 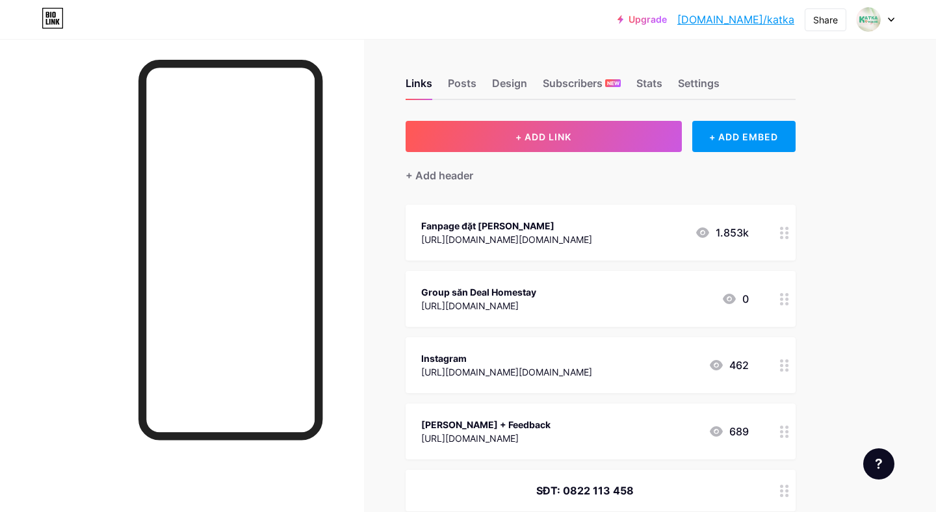 I want to click on div: 0, so click(x=735, y=299).